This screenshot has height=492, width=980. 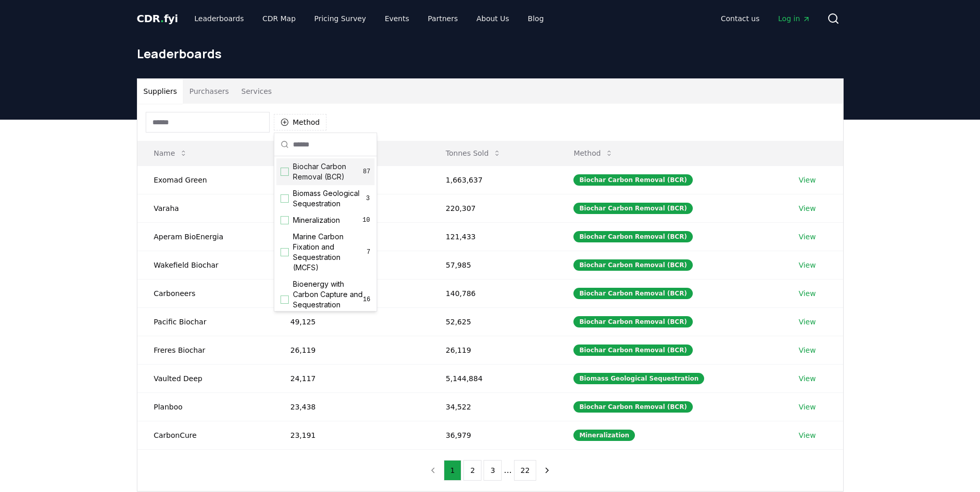 I want to click on button: Services, so click(x=256, y=92).